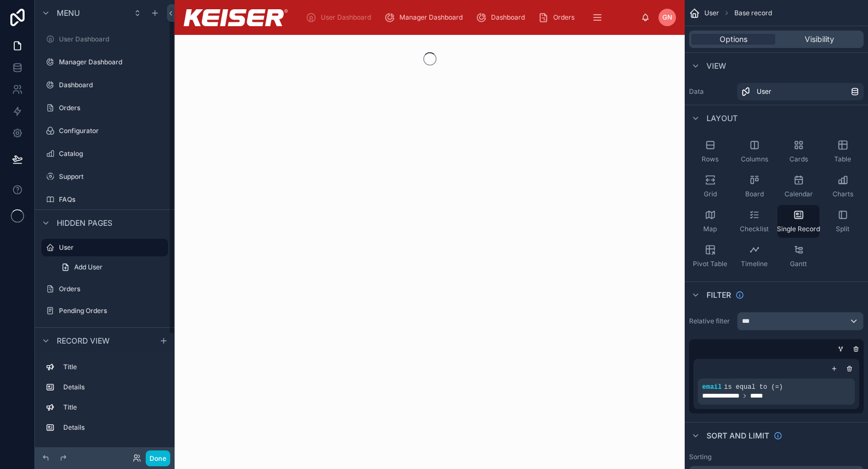 This screenshot has height=469, width=868. I want to click on span: View, so click(716, 66).